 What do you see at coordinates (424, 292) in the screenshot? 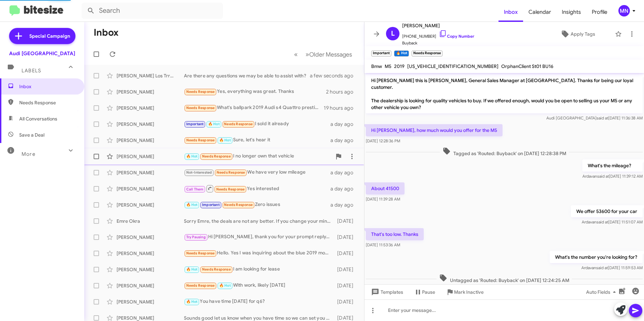
I see `button: Pause` at bounding box center [424, 292].